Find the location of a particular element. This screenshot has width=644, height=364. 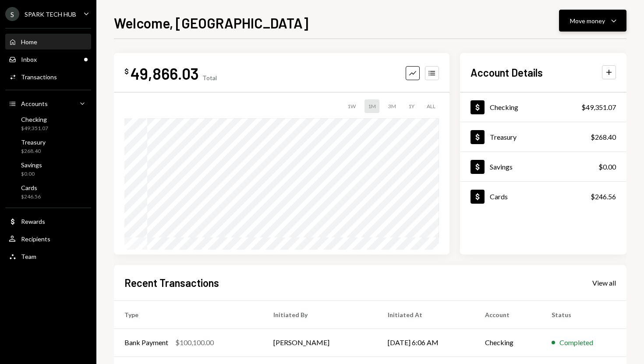

div: 1Y is located at coordinates (411, 106).